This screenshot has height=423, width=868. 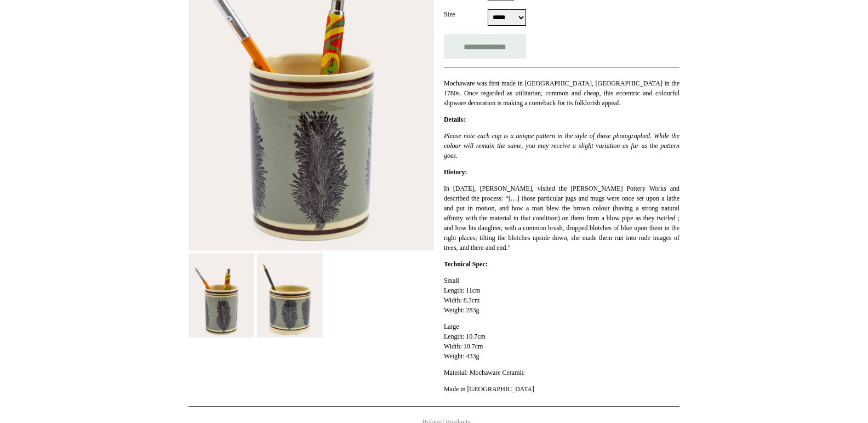 What do you see at coordinates (562, 342) in the screenshot?
I see `p: Large Length: 10.7cm Width: 10.7cm Weight: 433g` at bounding box center [562, 342].